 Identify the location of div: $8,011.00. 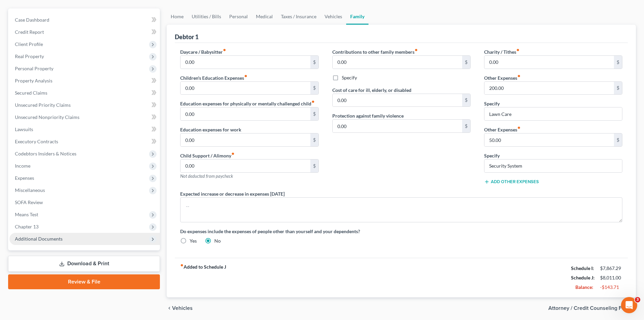
(611, 278).